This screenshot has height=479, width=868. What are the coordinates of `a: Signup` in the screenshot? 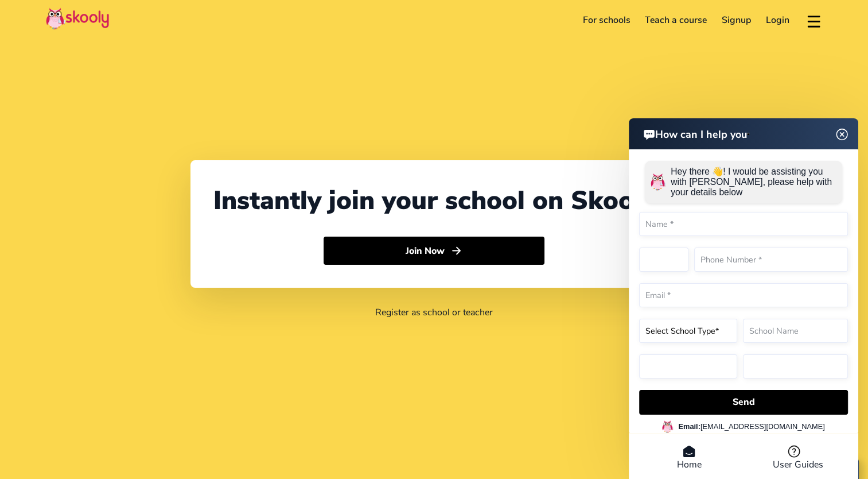 It's located at (736, 20).